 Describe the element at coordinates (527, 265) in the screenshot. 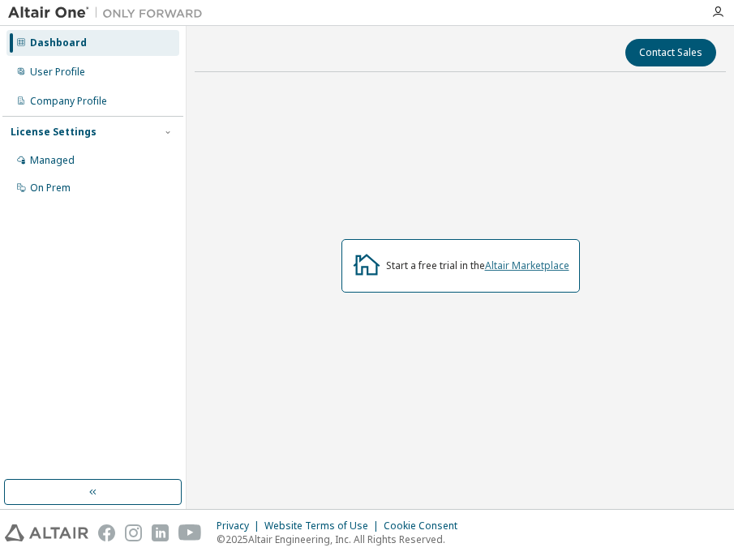

I see `a: Altair Marketplace` at that location.